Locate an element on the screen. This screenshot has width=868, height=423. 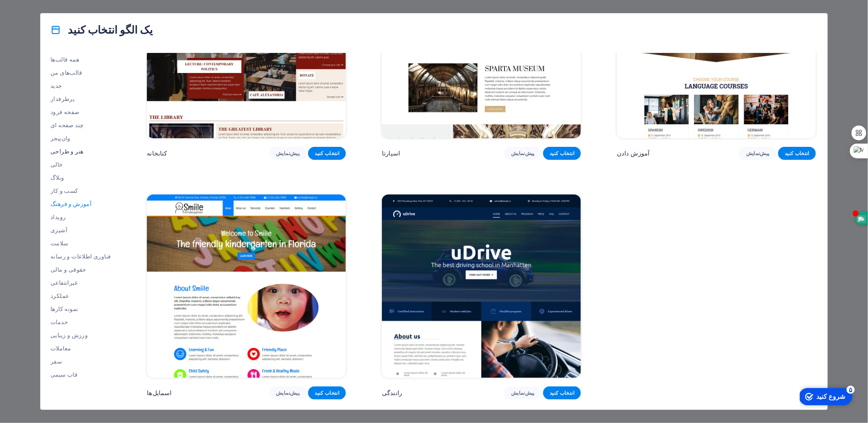
font: وان‌پیجر is located at coordinates (60, 138).